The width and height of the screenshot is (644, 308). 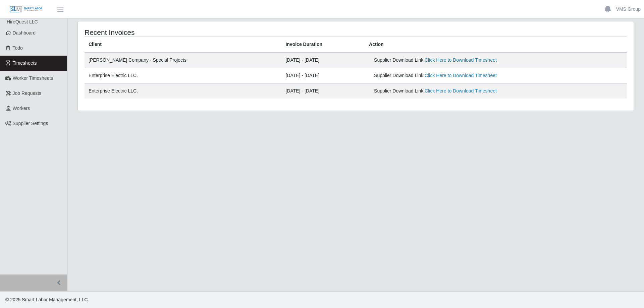 What do you see at coordinates (24, 33) in the screenshot?
I see `span: Dashboard` at bounding box center [24, 33].